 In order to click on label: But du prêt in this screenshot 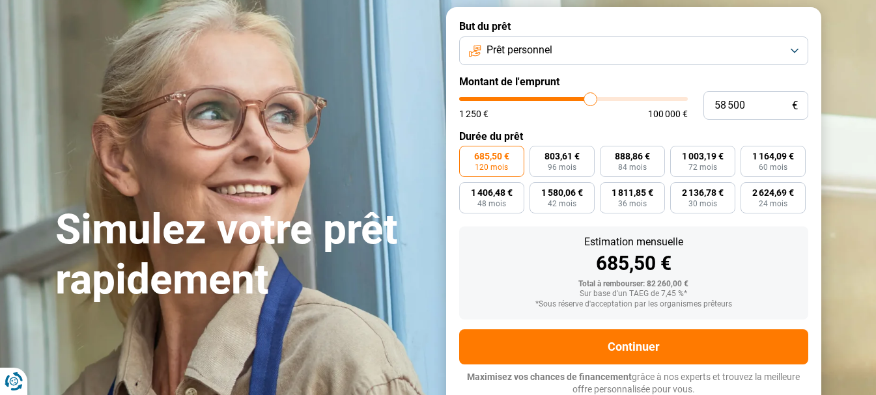, I will do `click(634, 26)`.